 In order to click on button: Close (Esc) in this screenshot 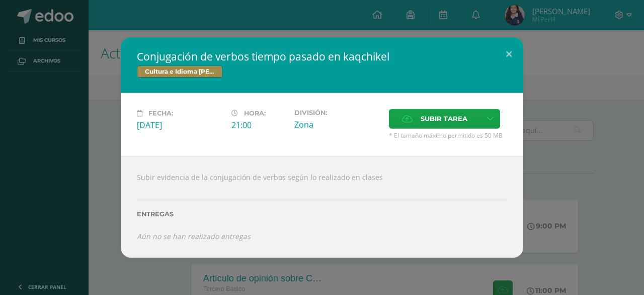, I will do `click(509, 55)`.